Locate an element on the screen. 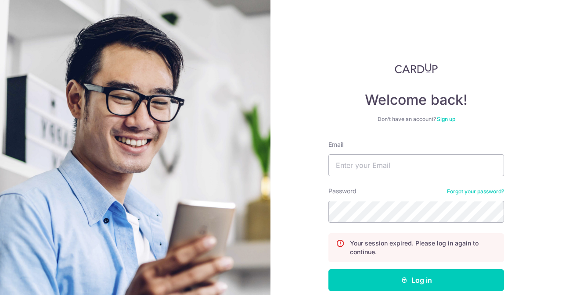 This screenshot has height=295, width=562. a: Sign up is located at coordinates (446, 119).